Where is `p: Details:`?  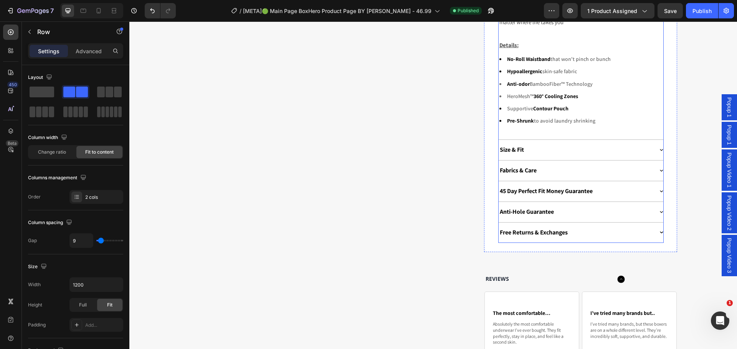
p: Details: is located at coordinates (451, 24).